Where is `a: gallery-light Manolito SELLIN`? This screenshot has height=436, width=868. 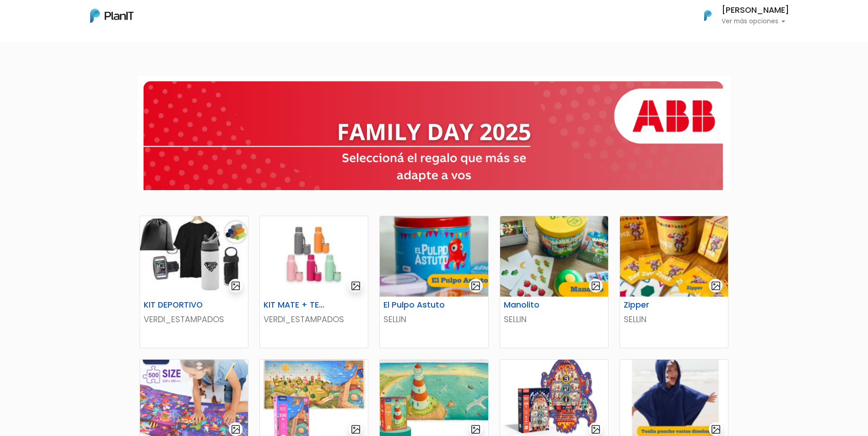 a: gallery-light Manolito SELLIN is located at coordinates (554, 282).